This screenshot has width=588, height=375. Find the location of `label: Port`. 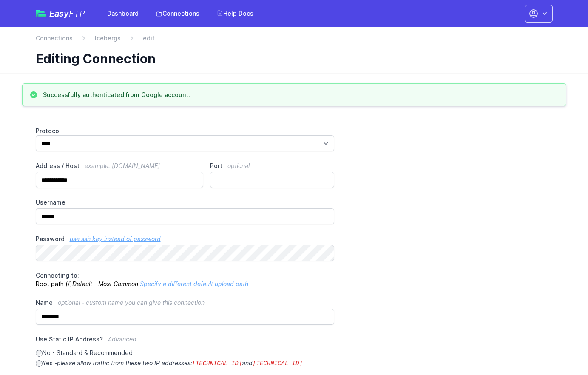

label: Port is located at coordinates (272, 166).